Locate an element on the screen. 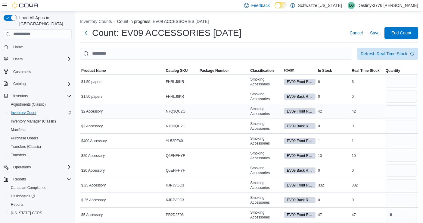  button: Inventory Manager (Classic) is located at coordinates (40, 121).